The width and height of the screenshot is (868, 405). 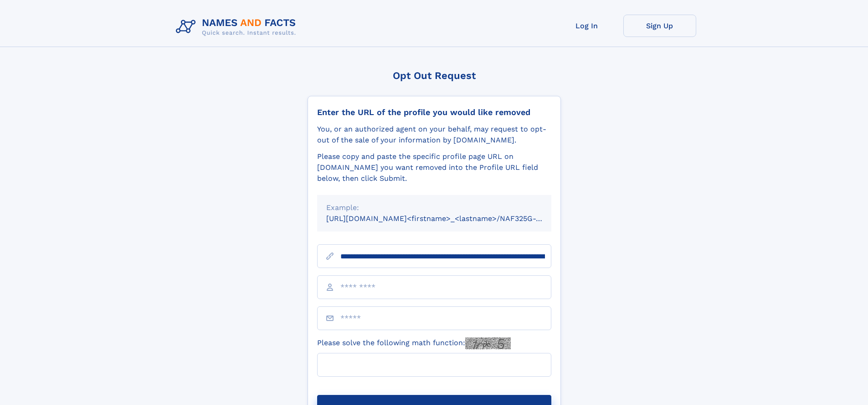 I want to click on div: Example:, so click(x=434, y=207).